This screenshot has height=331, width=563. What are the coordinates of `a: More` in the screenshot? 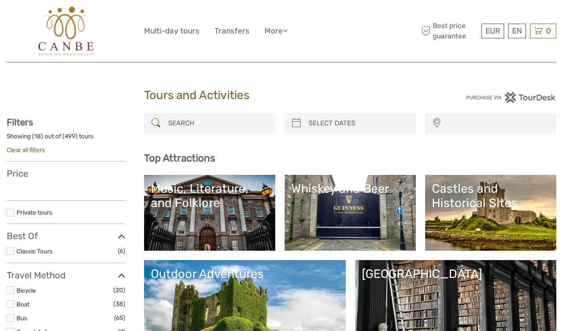 It's located at (276, 31).